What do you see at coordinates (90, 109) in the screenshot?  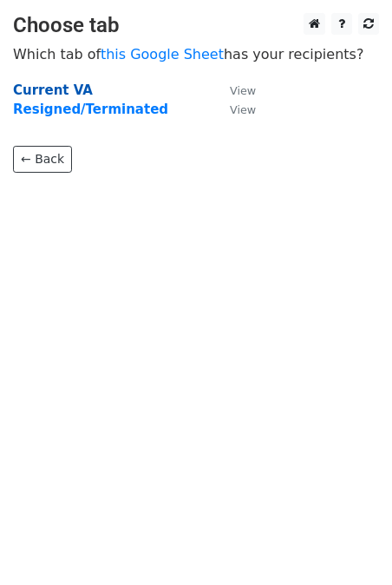 I see `strong: Resigned/Terminated` at bounding box center [90, 109].